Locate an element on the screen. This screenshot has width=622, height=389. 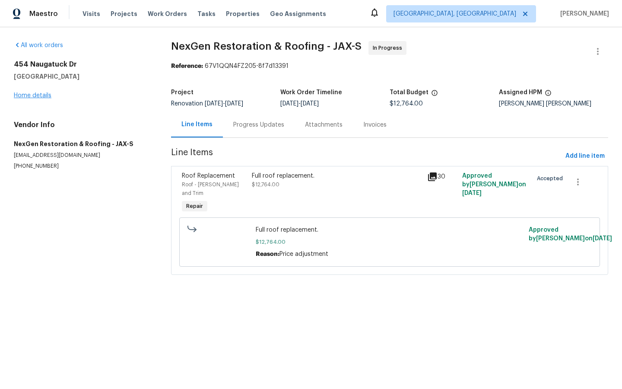
a: All work orders is located at coordinates (38, 45).